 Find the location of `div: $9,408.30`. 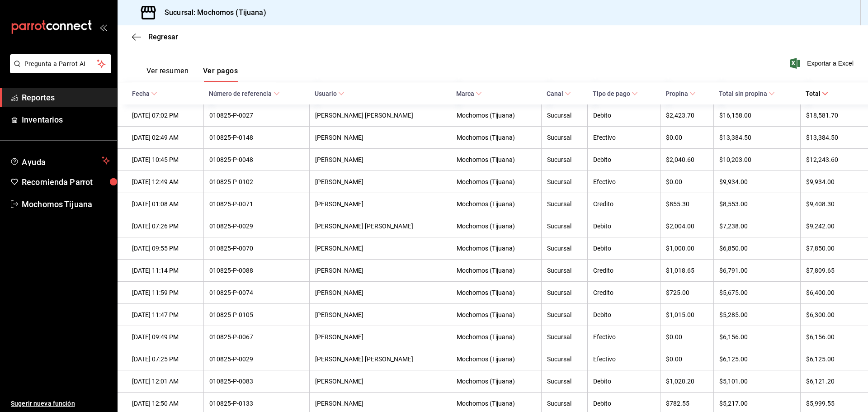

div: $9,408.30 is located at coordinates (830, 204).